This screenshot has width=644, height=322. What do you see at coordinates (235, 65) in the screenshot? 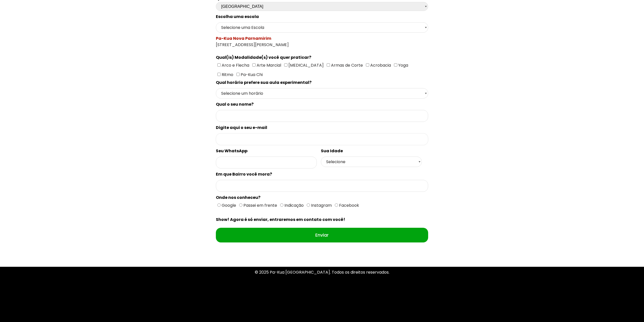
I see `span: Arco e Flecha` at bounding box center [235, 65].